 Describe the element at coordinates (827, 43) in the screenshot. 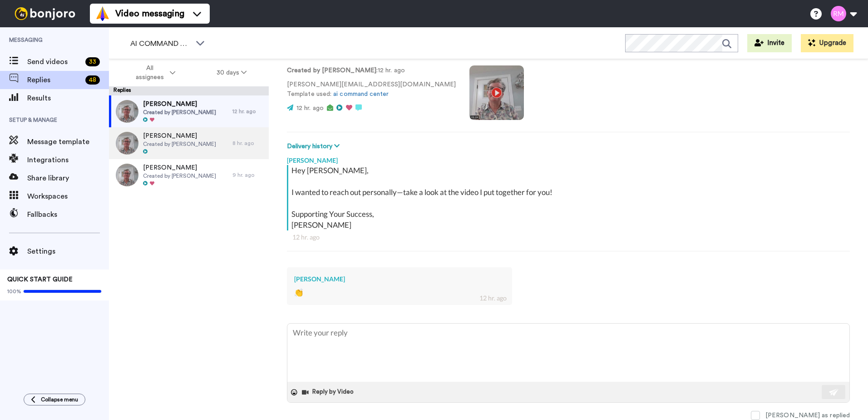

I see `button: Upgrade` at that location.